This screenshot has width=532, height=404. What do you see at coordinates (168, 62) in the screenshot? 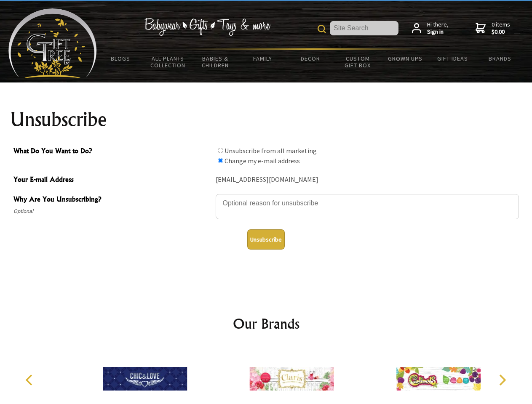
I see `a: All Plants Collection` at bounding box center [168, 62].